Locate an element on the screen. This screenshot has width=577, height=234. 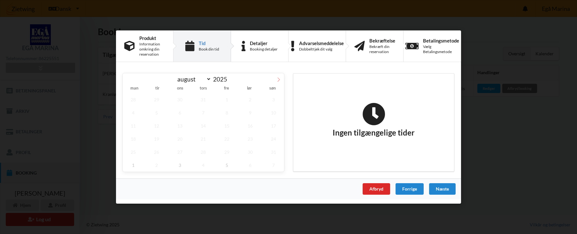
span: august 27, 2025 is located at coordinates (180, 152).